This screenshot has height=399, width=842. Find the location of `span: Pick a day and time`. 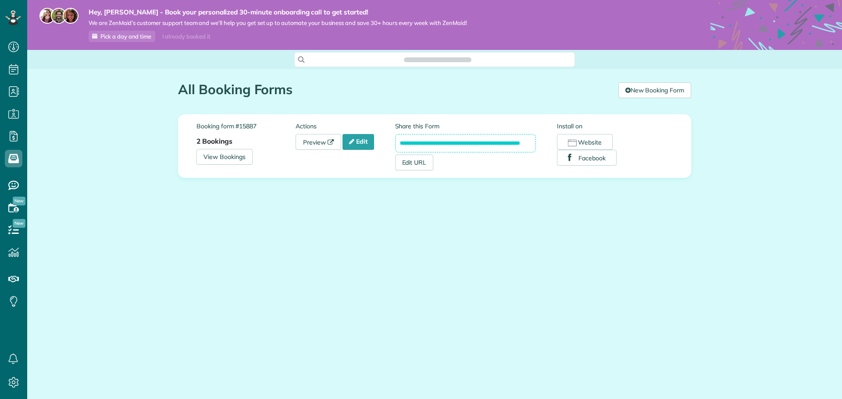

span: Pick a day and time is located at coordinates (126, 36).